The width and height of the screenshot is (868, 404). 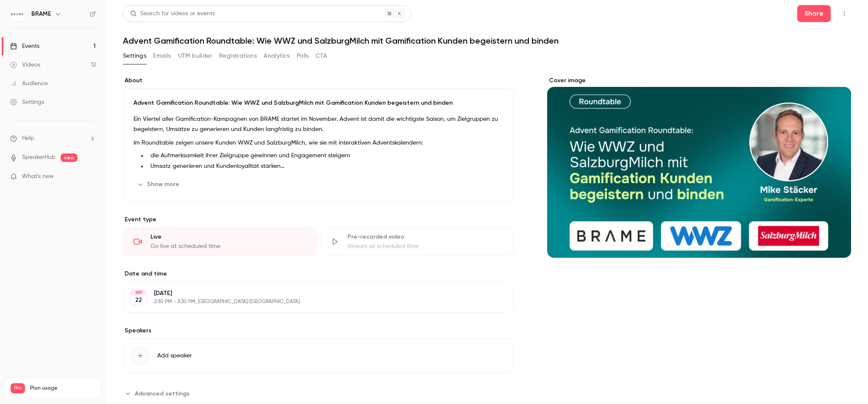 I want to click on p: 22, so click(x=139, y=300).